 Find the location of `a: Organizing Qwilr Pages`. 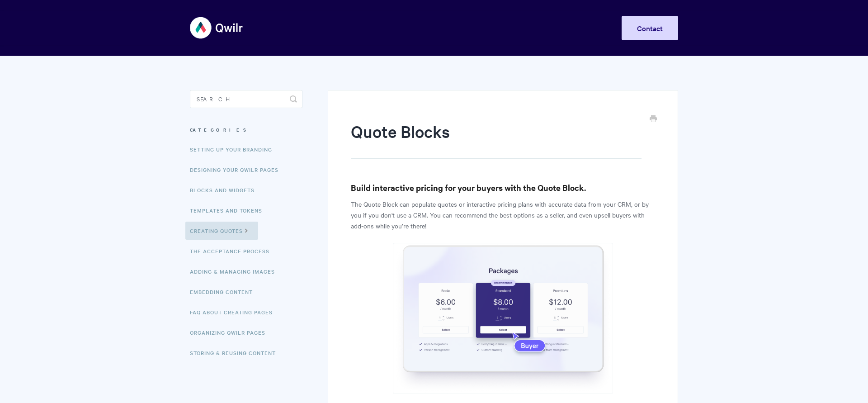

a: Organizing Qwilr Pages is located at coordinates (231, 332).